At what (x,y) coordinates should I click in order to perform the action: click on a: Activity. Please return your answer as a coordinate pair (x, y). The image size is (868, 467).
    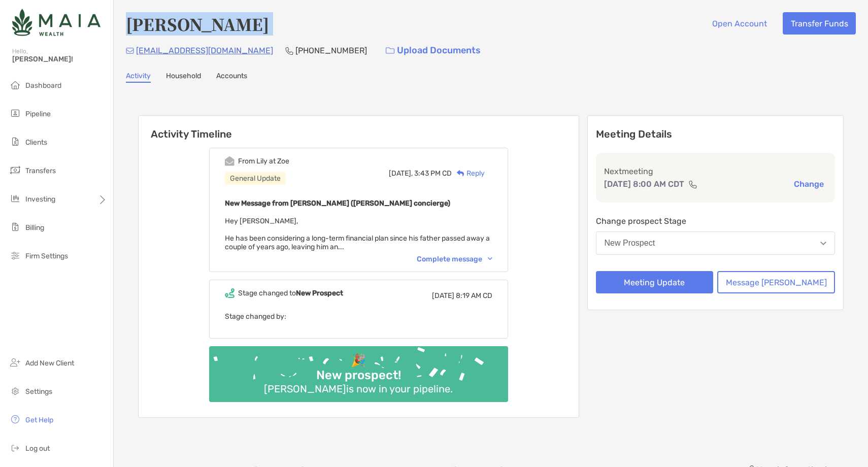
    Looking at the image, I should click on (138, 77).